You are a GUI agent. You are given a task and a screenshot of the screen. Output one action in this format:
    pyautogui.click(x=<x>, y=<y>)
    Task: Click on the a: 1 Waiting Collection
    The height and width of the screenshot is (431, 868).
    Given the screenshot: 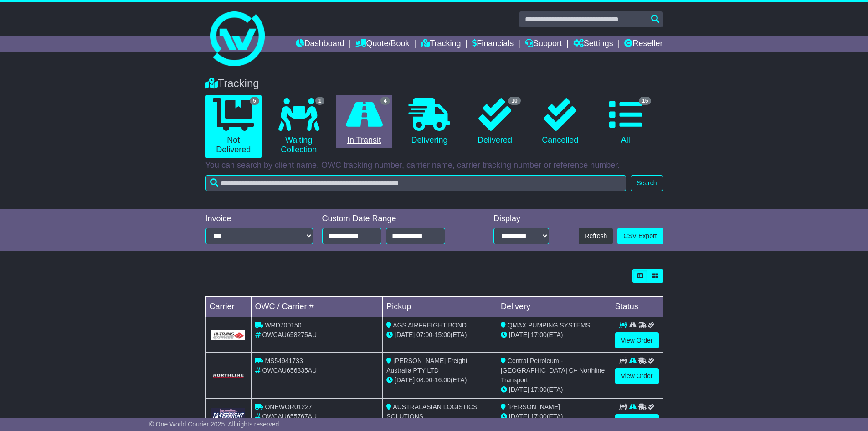 What is the action you would take?
    pyautogui.click(x=299, y=126)
    